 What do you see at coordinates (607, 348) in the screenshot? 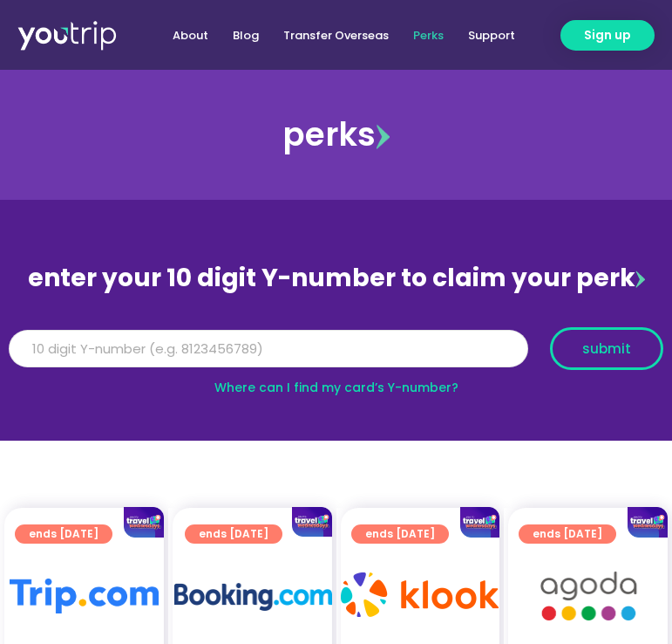
I see `span: submit` at bounding box center [607, 348].